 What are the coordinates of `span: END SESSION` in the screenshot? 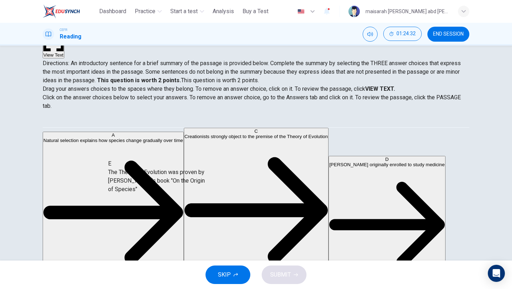 It's located at (448, 34).